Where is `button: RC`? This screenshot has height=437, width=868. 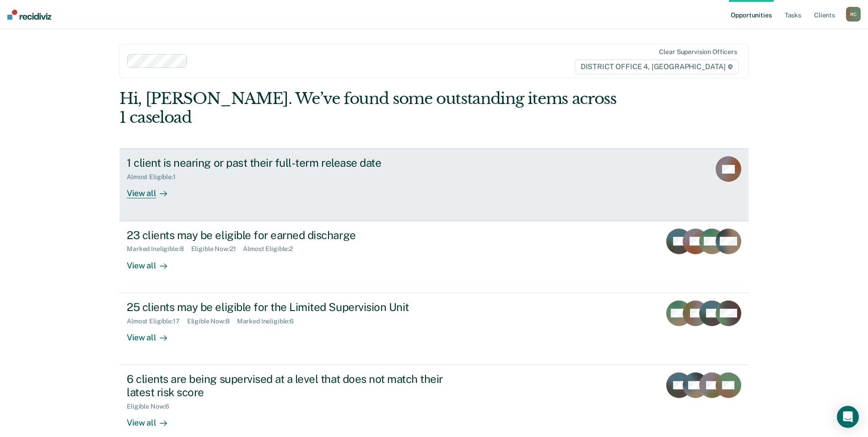
button: RC is located at coordinates (853, 14).